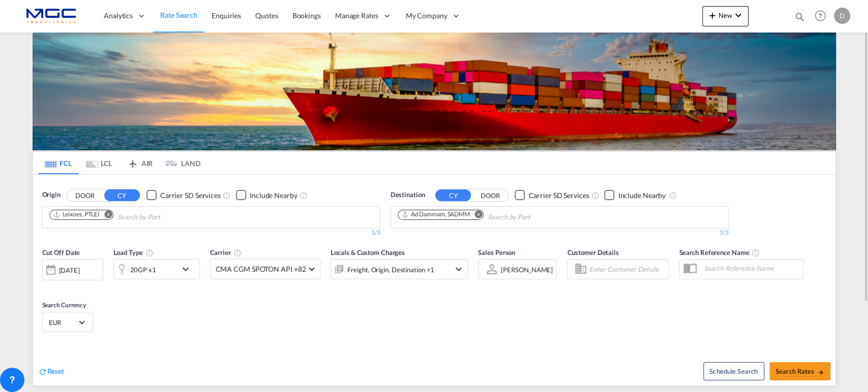  What do you see at coordinates (399, 269) in the screenshot?
I see `div: Freight Origin Destination Factory Stuffingicon-chevron-down` at bounding box center [399, 269].